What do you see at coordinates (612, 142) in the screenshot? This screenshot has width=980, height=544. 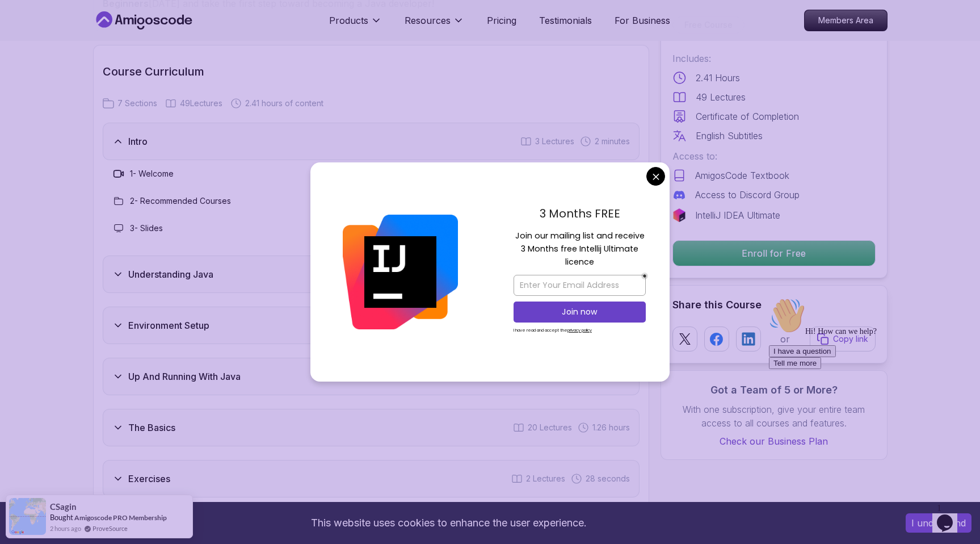 I see `span: 2 minutes` at bounding box center [612, 142].